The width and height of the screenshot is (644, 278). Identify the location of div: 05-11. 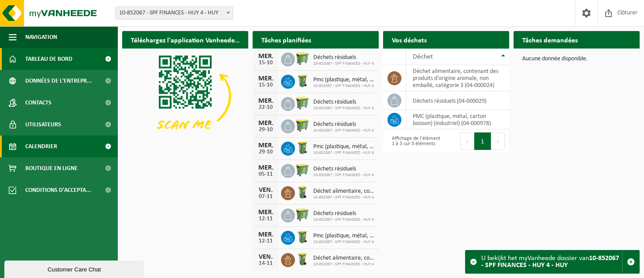
(266, 174).